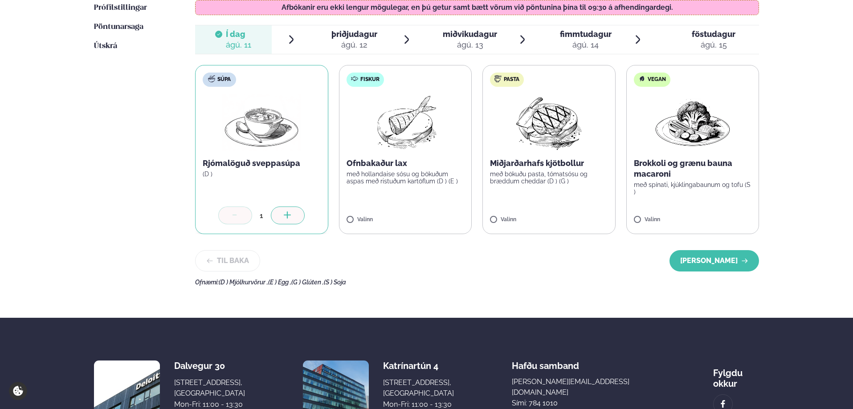 Image resolution: width=853 pixels, height=409 pixels. What do you see at coordinates (120, 8) in the screenshot?
I see `span: Prófílstillingar` at bounding box center [120, 8].